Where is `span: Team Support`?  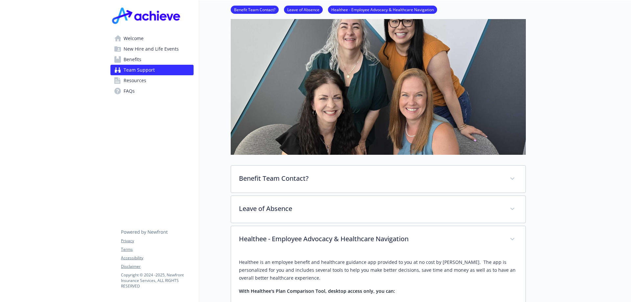 span: Team Support is located at coordinates (139, 70).